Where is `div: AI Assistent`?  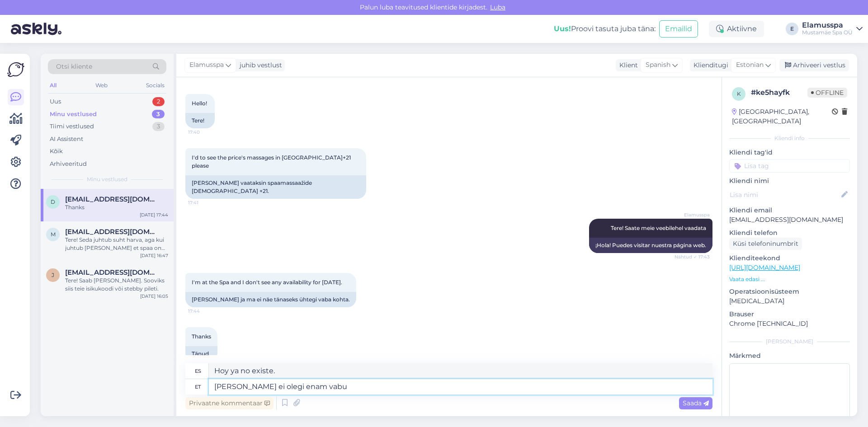
div: AI Assistent is located at coordinates (67, 140).